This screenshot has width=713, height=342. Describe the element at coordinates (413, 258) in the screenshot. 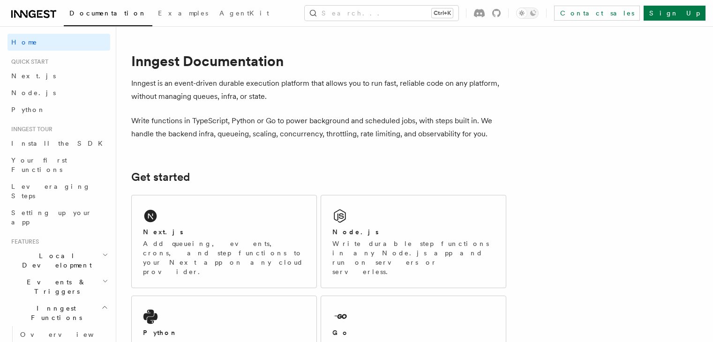

I see `p: Write durable step functions in any Node.js app and run on servers or serverless.` at that location.